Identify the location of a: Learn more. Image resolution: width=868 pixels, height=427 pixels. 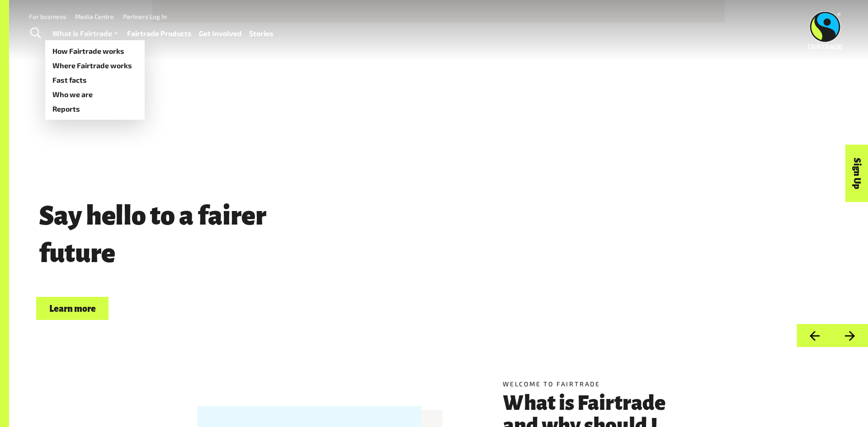
(72, 308).